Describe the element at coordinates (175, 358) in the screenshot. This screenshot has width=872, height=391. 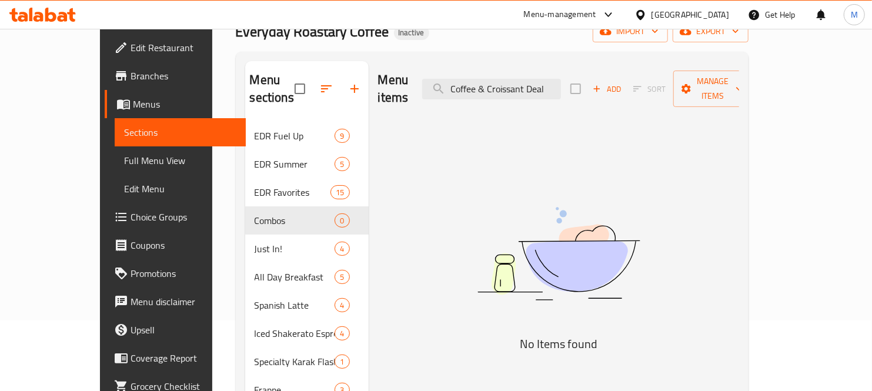
I see `a: Coverage Report` at that location.